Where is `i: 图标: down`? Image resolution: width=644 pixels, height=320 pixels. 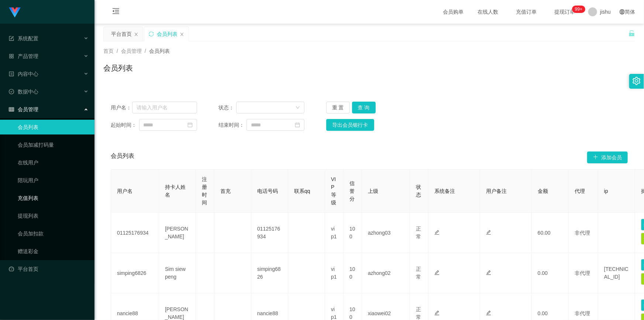 i: 图标: down is located at coordinates (298, 108).